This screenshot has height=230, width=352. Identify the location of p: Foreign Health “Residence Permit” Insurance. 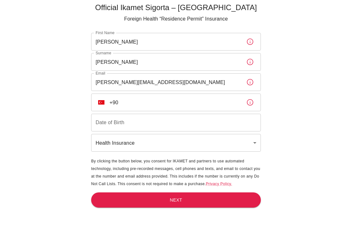
(176, 19).